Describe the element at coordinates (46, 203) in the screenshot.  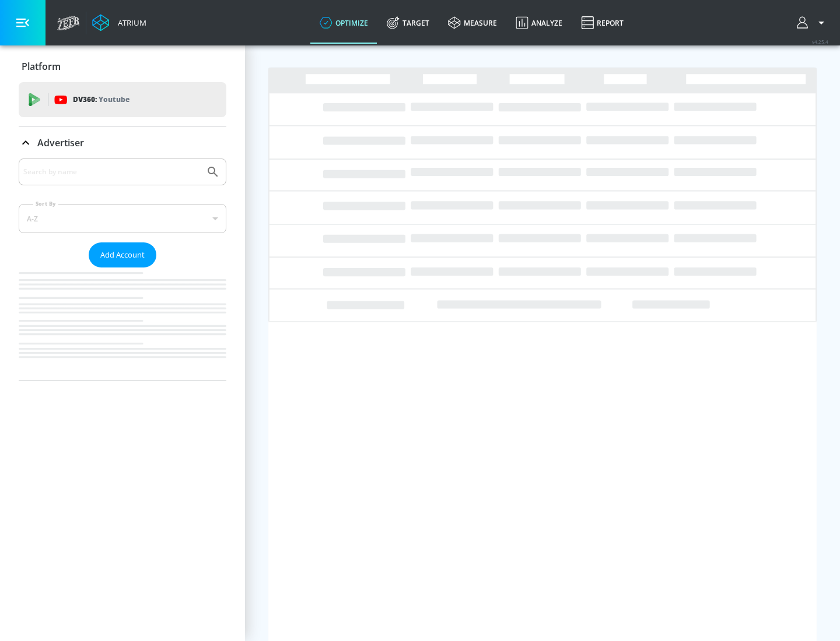
I see `label: Sort By` at that location.